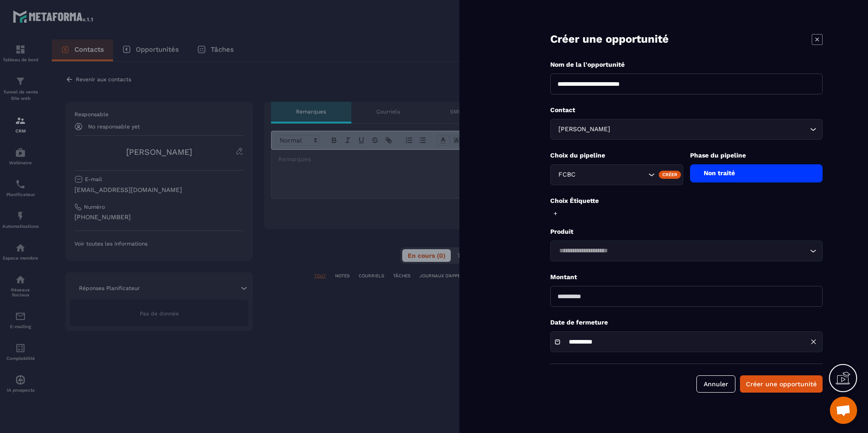 This screenshot has width=868, height=433. What do you see at coordinates (844, 410) in the screenshot?
I see `div: Ouvrir le chat` at bounding box center [844, 410].